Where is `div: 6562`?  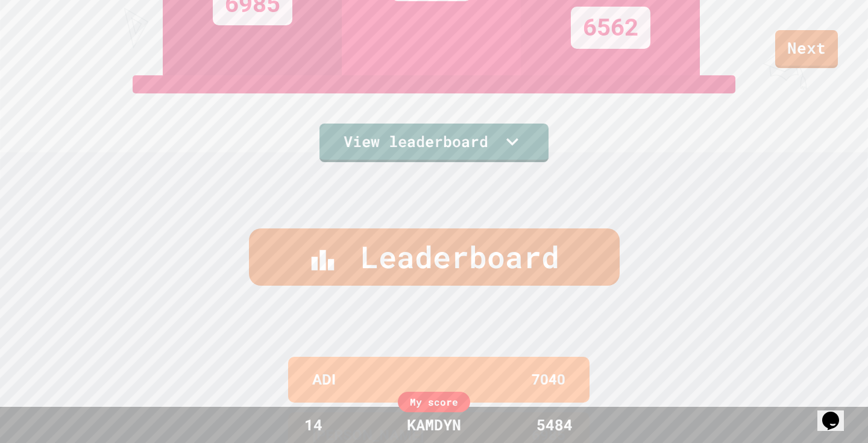 div: 6562 is located at coordinates (611, 28).